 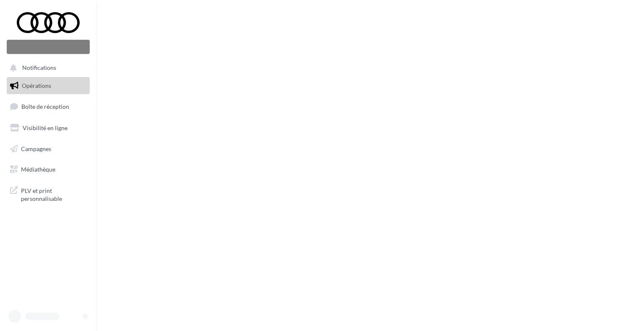 I want to click on div: Nouvelle campagne, so click(x=48, y=47).